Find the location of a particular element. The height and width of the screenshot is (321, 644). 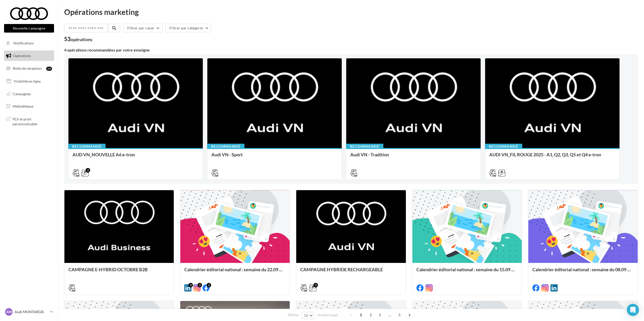

span: 1 is located at coordinates (361, 315).